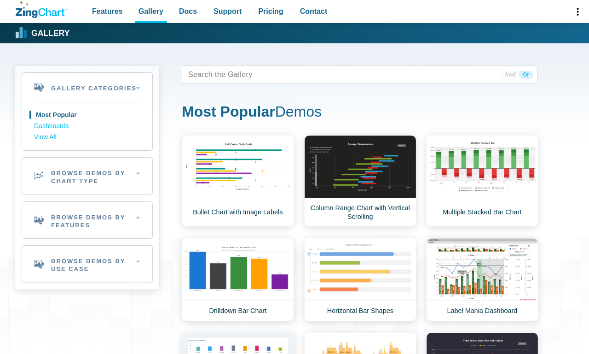 The height and width of the screenshot is (354, 589). I want to click on span: Or, so click(526, 75).